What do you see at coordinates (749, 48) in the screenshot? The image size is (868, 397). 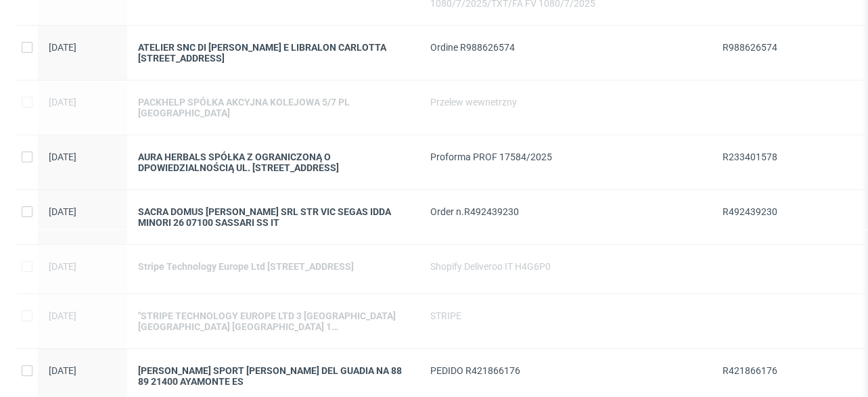 I see `span: R988626574` at bounding box center [749, 48].